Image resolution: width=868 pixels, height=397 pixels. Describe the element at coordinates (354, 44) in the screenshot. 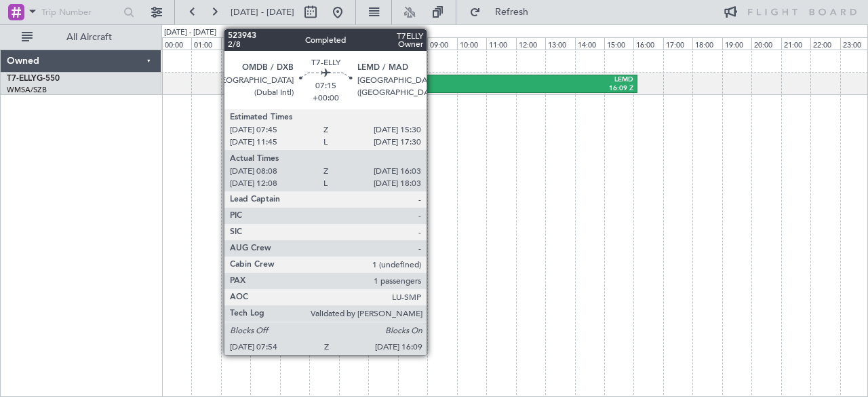

I see `div: 06:00` at that location.